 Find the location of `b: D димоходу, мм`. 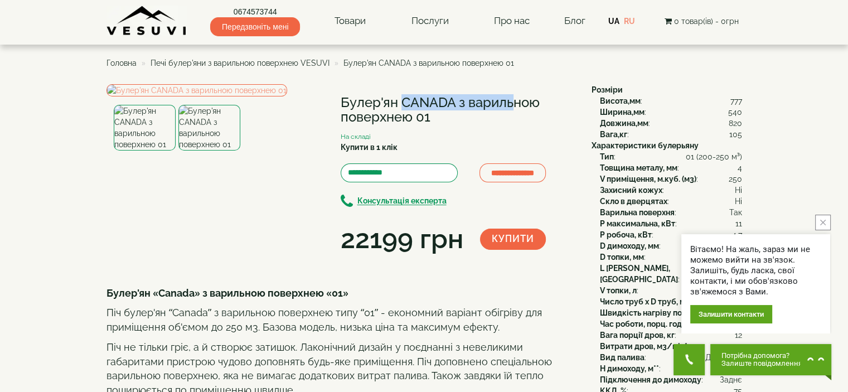

b: D димоходу, мм is located at coordinates (630, 246).